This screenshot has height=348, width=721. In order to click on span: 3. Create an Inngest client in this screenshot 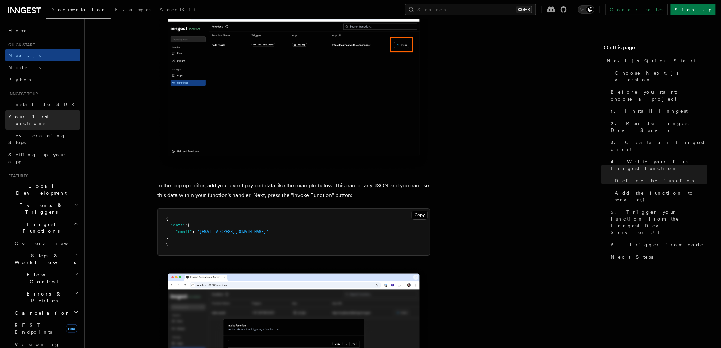, I will do `click(659, 146)`.